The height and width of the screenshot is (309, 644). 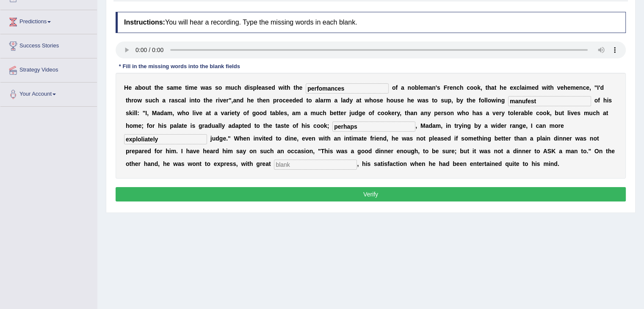 What do you see at coordinates (514, 87) in the screenshot?
I see `b: x` at bounding box center [514, 87].